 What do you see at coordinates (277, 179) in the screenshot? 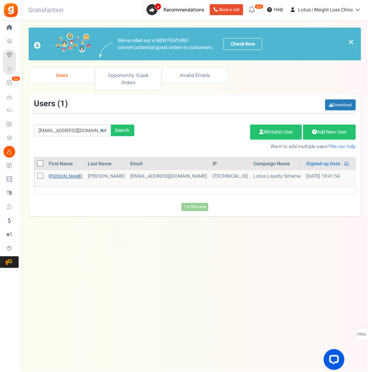
I see `td: Lotus Loyalty Scheme` at bounding box center [277, 179].